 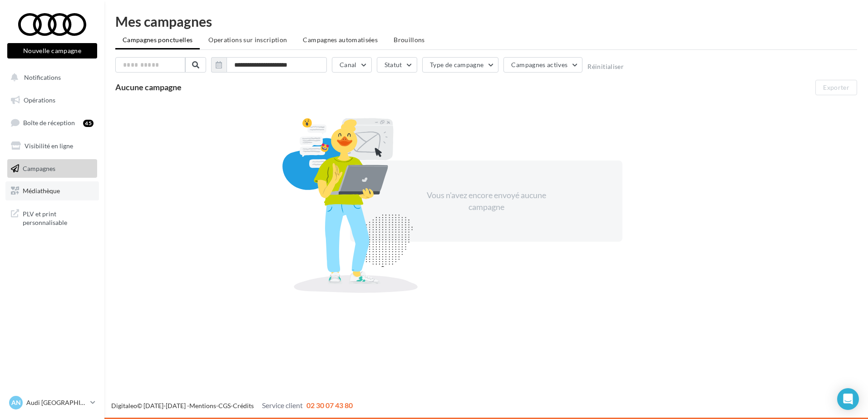 I want to click on div: 45, so click(x=88, y=123).